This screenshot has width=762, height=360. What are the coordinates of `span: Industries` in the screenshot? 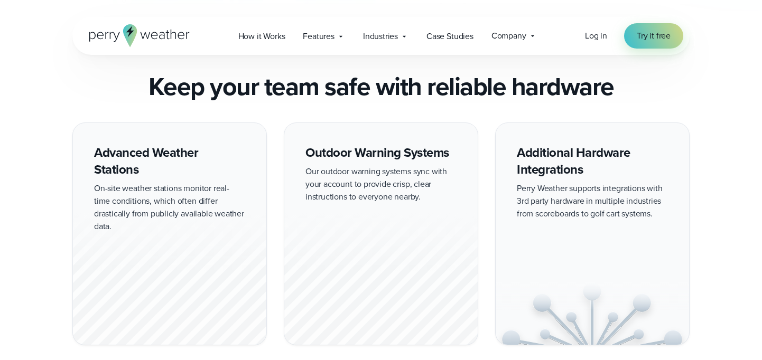 It's located at (380, 36).